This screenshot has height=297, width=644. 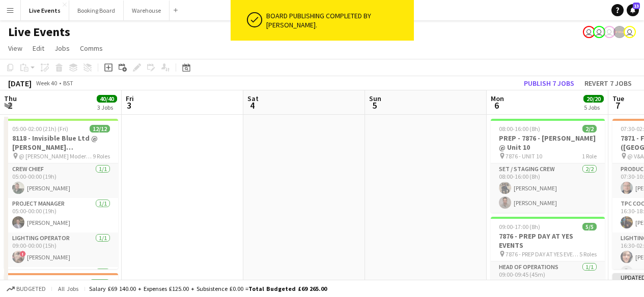 I want to click on button: Budgeted, so click(x=26, y=289).